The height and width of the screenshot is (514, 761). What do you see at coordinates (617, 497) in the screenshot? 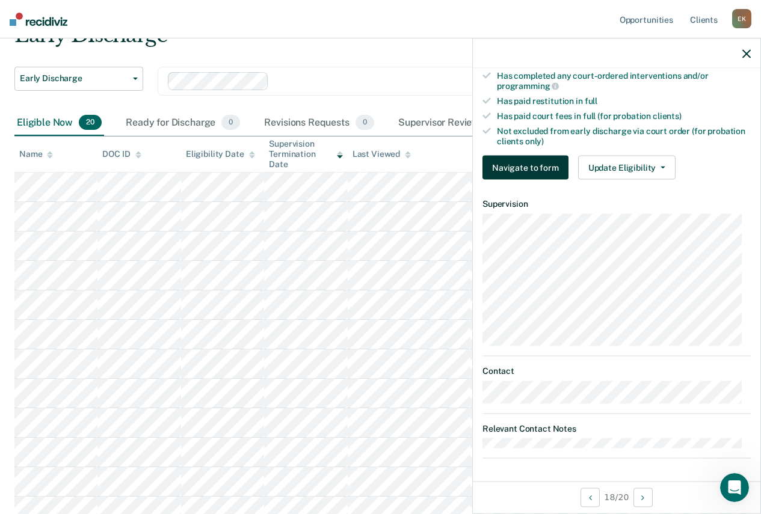
I see `div: 18 / 20` at bounding box center [617, 497].